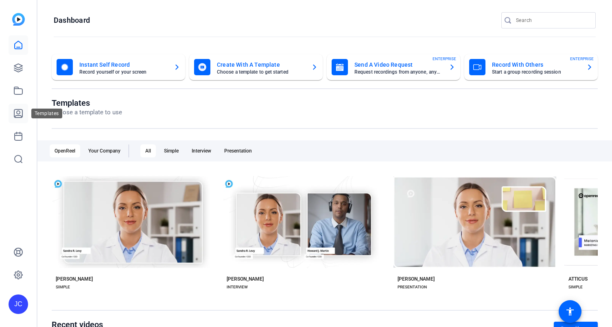 The image size is (612, 327). What do you see at coordinates (570, 312) in the screenshot?
I see `mat-icon: accessibility` at bounding box center [570, 312].